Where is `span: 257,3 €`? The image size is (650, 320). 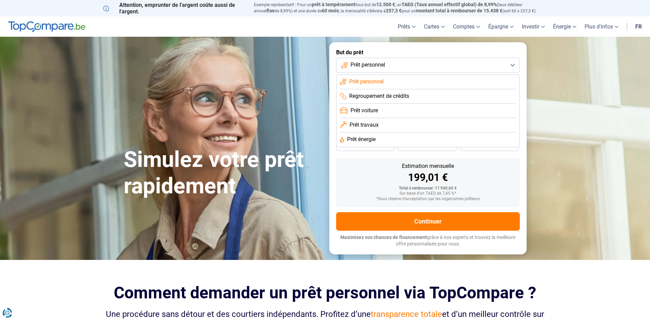
span: 257,3 € is located at coordinates (394, 11).